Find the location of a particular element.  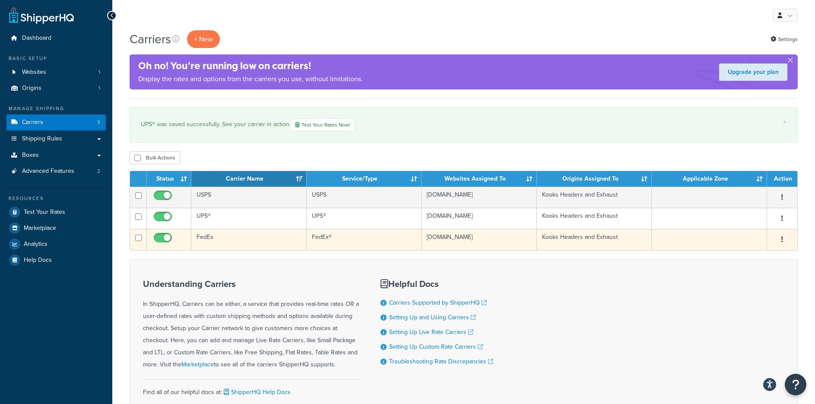

div: In ShipperHQ, Carriers can be either, a service that provides real-time rates OR a user-defined r... is located at coordinates (251, 325).